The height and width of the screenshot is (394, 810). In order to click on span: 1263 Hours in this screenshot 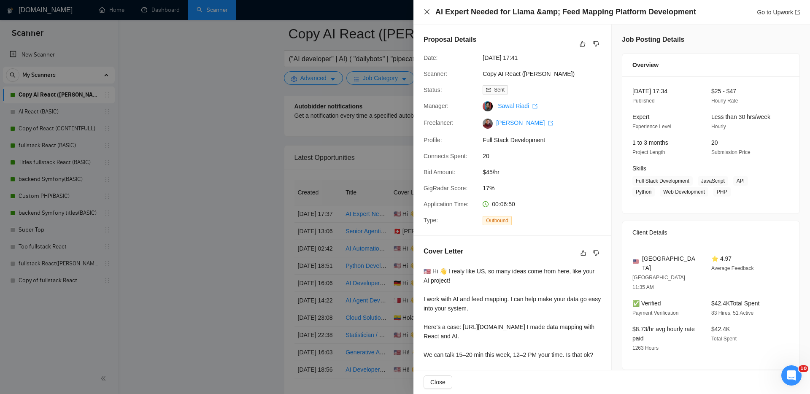, I will do `click(646, 348)`.